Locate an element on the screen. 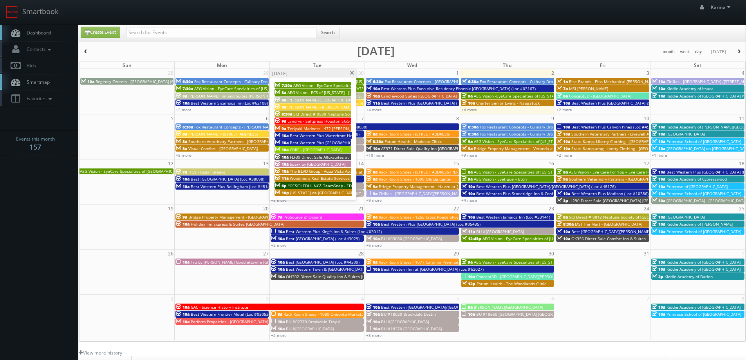 This screenshot has height=360, width=746. span: BU #02370 Brookdale Troy AL is located at coordinates (314, 321).